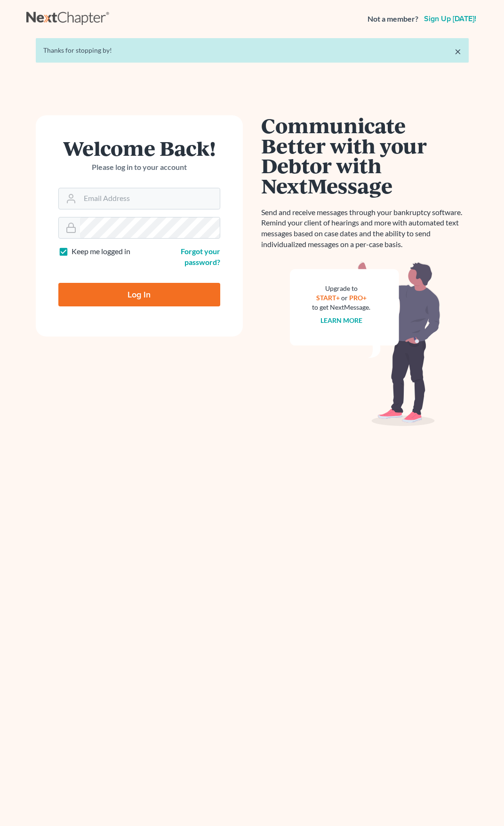  Describe the element at coordinates (393, 19) in the screenshot. I see `strong: Not a member?` at that location.